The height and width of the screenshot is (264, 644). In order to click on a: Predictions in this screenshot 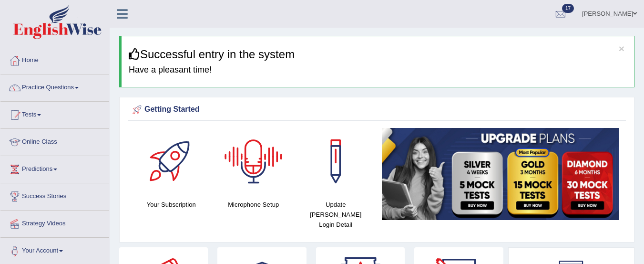, I will do `click(55, 168)`.